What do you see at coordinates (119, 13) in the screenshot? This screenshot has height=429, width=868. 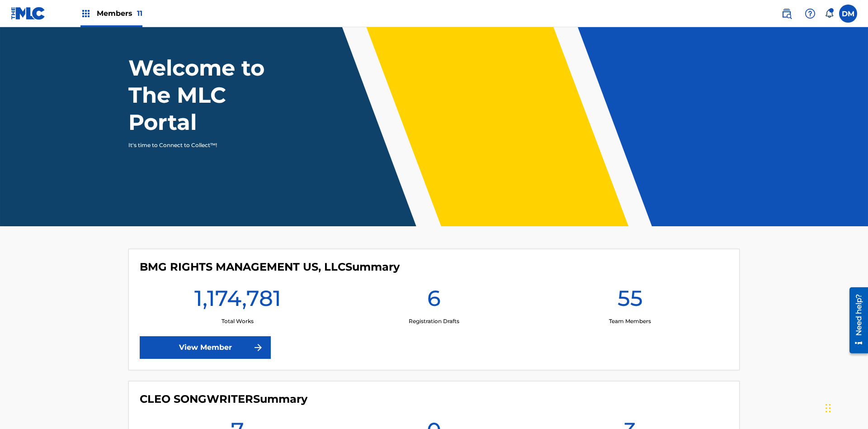 I see `span: Members` at bounding box center [119, 13].